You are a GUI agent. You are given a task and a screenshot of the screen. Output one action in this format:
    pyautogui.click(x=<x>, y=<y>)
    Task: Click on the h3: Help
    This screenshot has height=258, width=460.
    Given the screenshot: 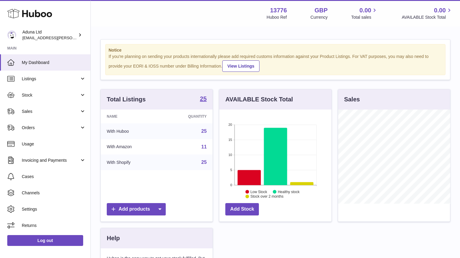 What is the action you would take?
    pyautogui.click(x=113, y=238)
    